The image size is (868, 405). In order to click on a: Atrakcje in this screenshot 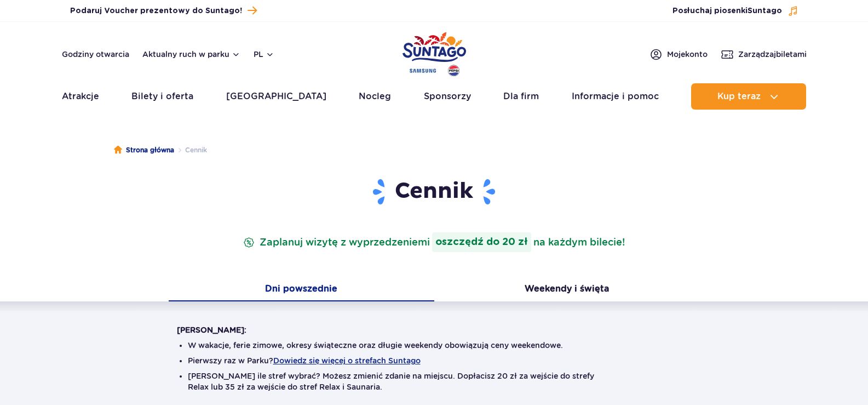, I will do `click(81, 97)`.